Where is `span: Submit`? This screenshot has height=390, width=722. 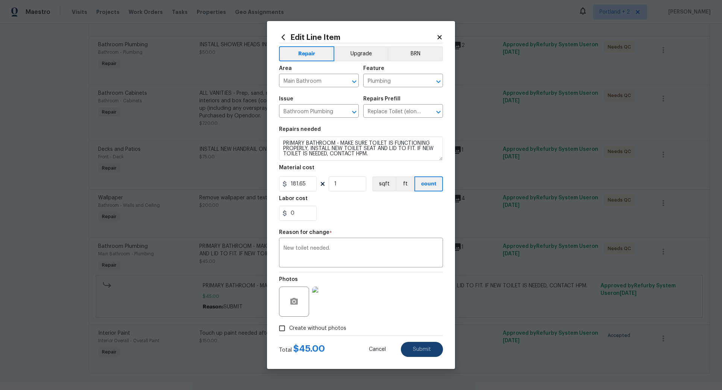 span: Submit is located at coordinates (422, 349).